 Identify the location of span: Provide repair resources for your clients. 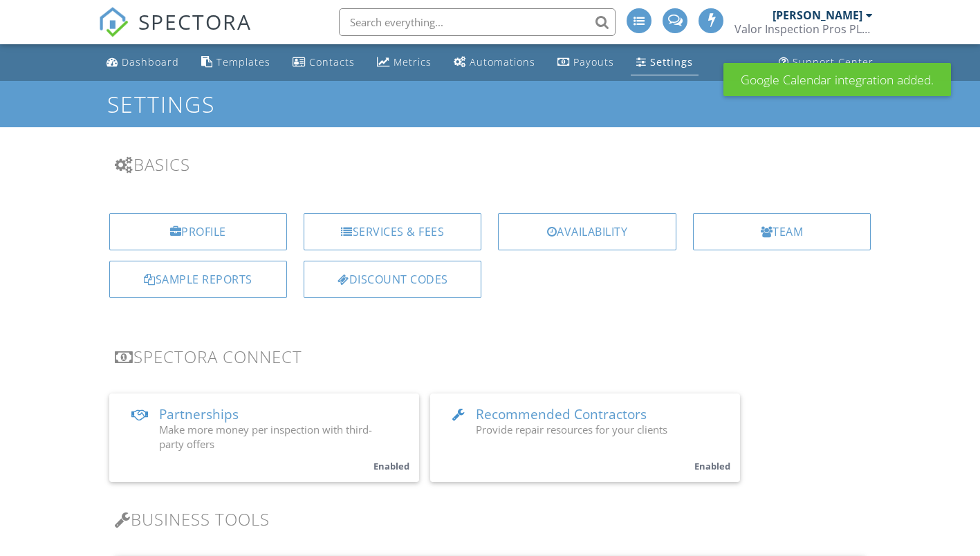
(571, 429).